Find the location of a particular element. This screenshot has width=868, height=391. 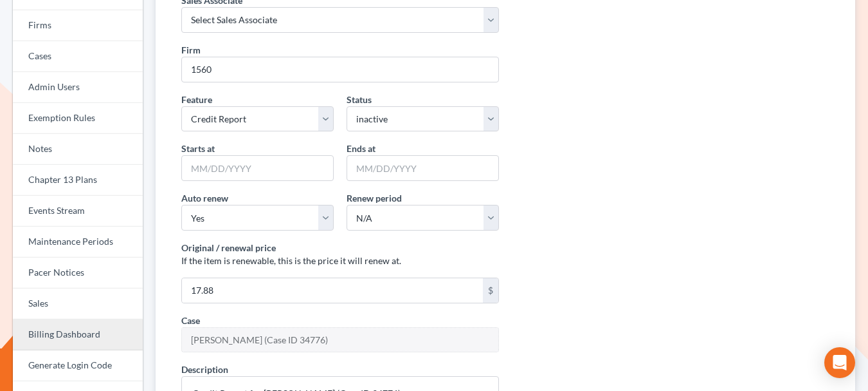

a: Billing Dashboard is located at coordinates (78, 334).